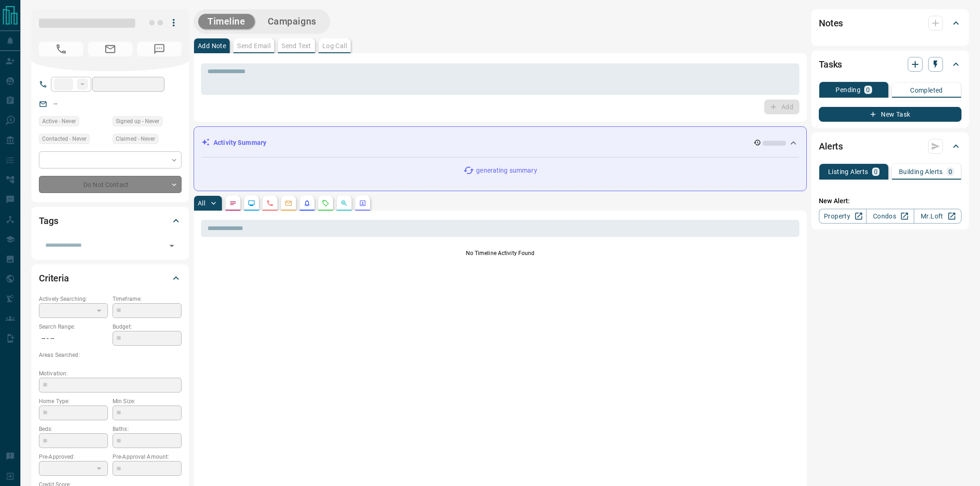  I want to click on div: Notes, so click(890, 23).